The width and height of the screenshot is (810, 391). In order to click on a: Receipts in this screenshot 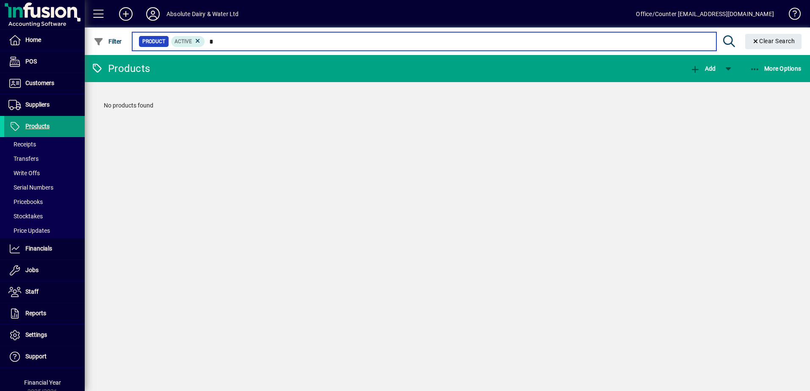, I will do `click(44, 144)`.